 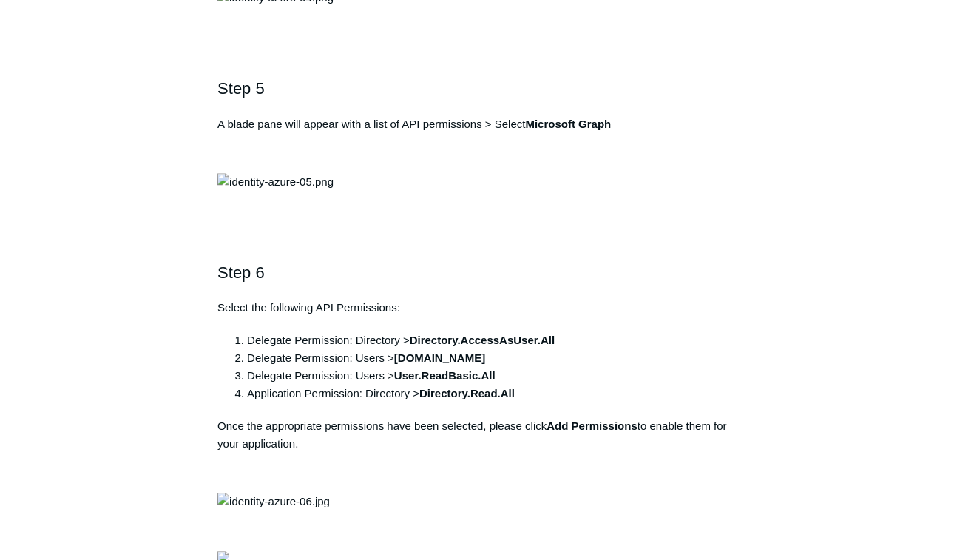 I want to click on p: Once the appropriate permissions have been selected, please click to enable them for your applica..., so click(x=478, y=435).